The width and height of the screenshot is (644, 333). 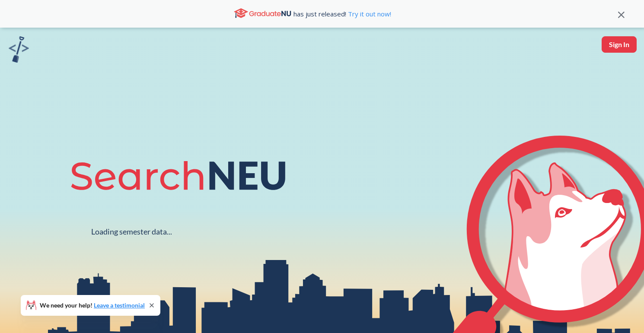 What do you see at coordinates (619, 45) in the screenshot?
I see `button: Sign In` at bounding box center [619, 45].